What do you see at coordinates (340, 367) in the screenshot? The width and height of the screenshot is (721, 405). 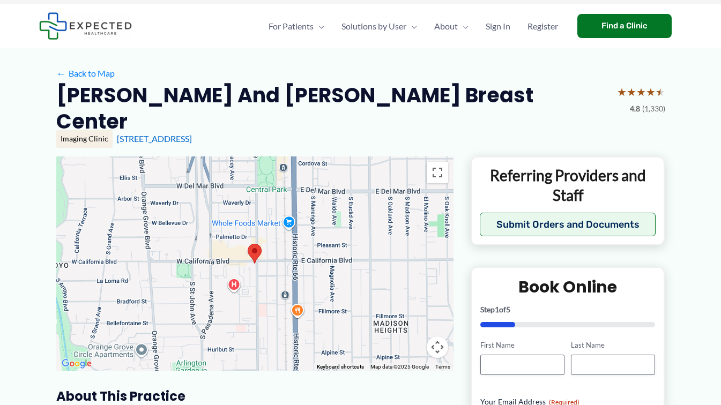 I see `button: Keyboard shortcuts` at bounding box center [340, 367].